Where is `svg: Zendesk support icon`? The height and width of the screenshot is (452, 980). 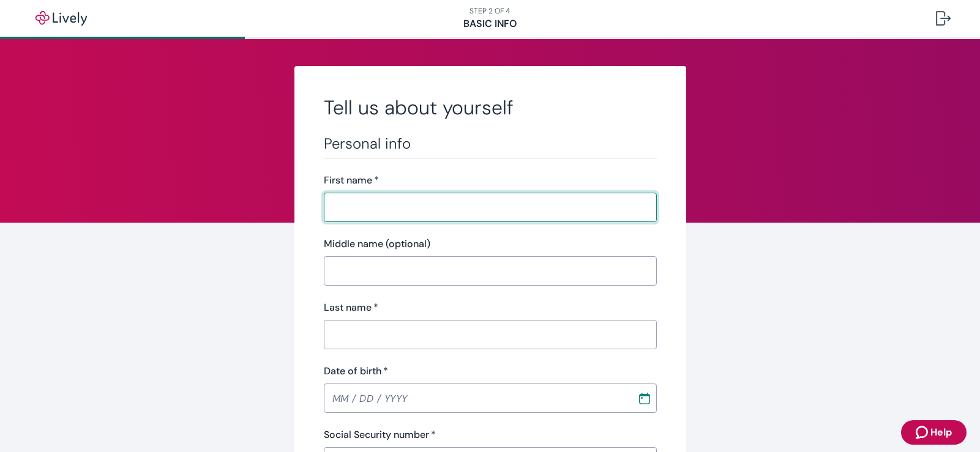
svg: Zendesk support icon is located at coordinates (923, 433).